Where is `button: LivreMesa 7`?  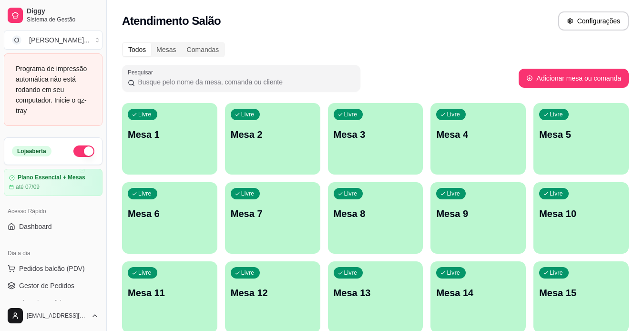 button: LivreMesa 7 is located at coordinates (273, 218).